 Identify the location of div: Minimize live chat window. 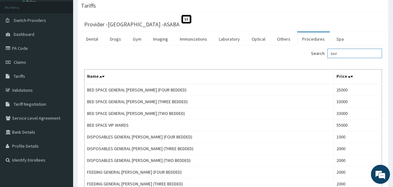
(112, 11).